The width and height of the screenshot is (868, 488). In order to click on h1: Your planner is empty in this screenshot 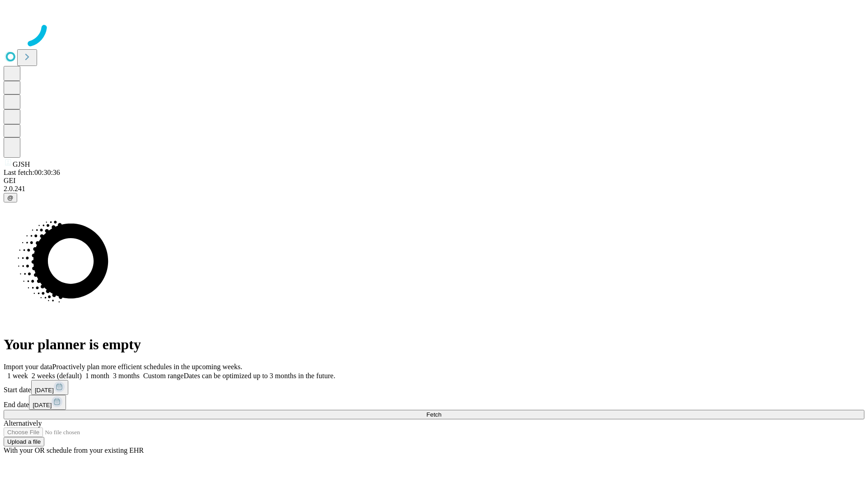, I will do `click(434, 344)`.